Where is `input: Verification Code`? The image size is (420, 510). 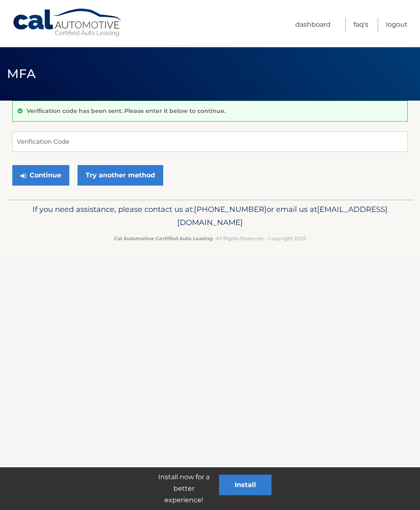
input: Verification Code is located at coordinates (210, 142).